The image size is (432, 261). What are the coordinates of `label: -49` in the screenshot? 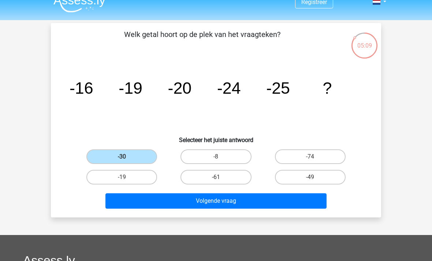 It's located at (310, 177).